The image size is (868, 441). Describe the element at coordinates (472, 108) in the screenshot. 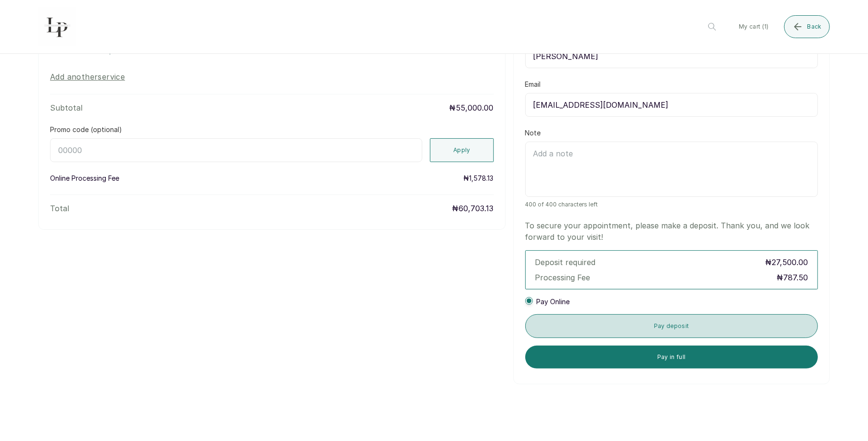

I see `p: ₦55,000.00` at that location.